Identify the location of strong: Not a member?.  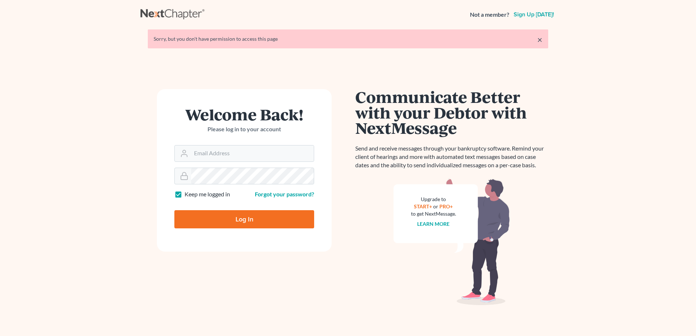
(489, 15).